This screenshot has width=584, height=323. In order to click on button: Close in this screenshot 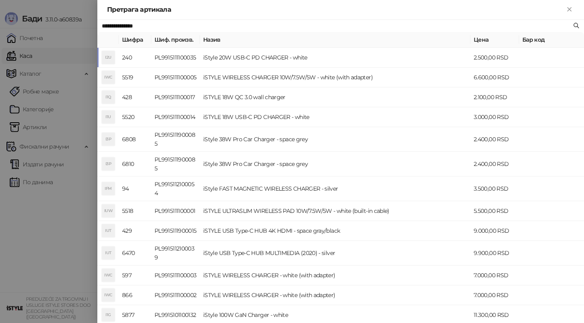, I will do `click(569, 10)`.